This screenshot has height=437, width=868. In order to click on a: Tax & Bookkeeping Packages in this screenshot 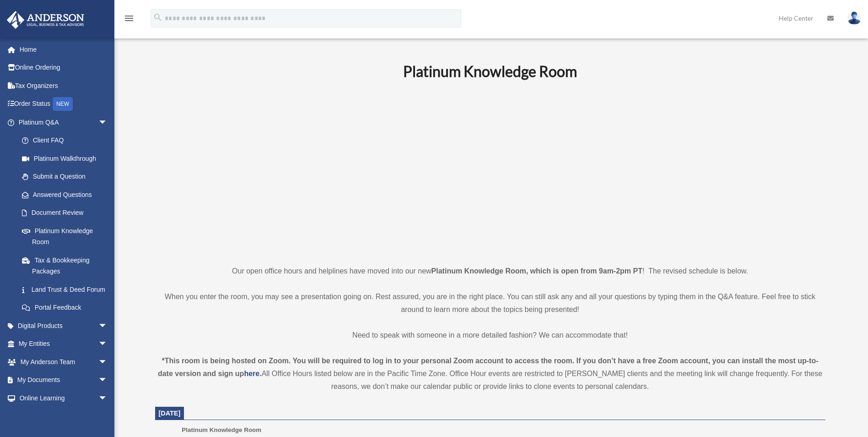, I will do `click(67, 265)`.